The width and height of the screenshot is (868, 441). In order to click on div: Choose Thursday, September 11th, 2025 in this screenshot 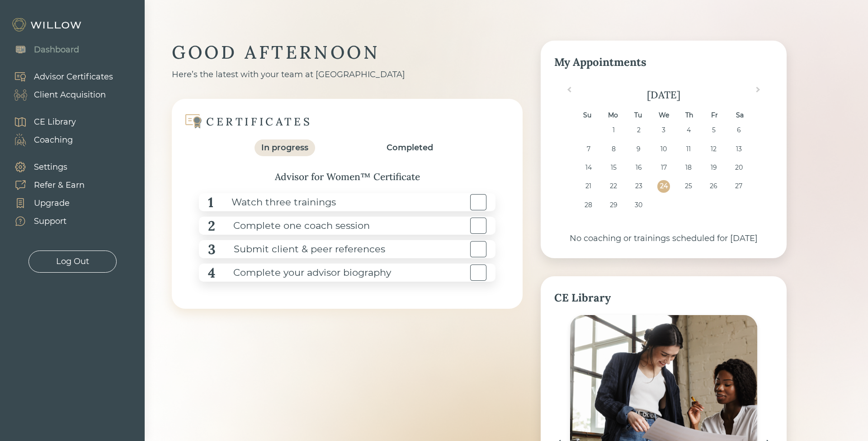, I will do `click(688, 149)`.